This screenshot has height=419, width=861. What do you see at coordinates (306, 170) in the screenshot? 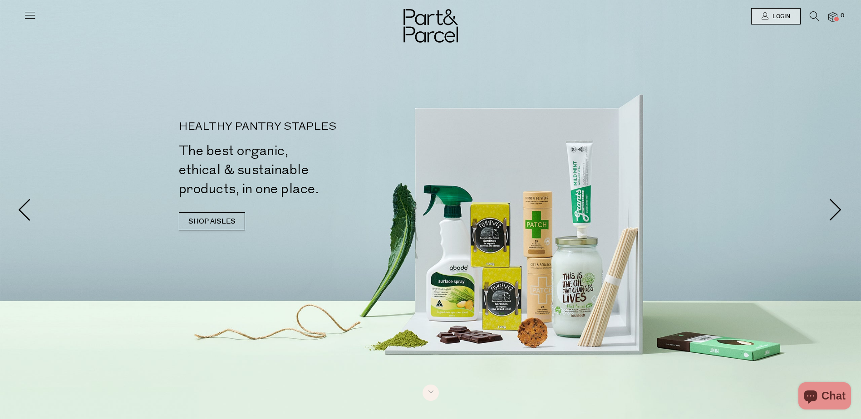
I see `h2: The best organic, ethical & sustainable products, in one place.` at bounding box center [306, 170].